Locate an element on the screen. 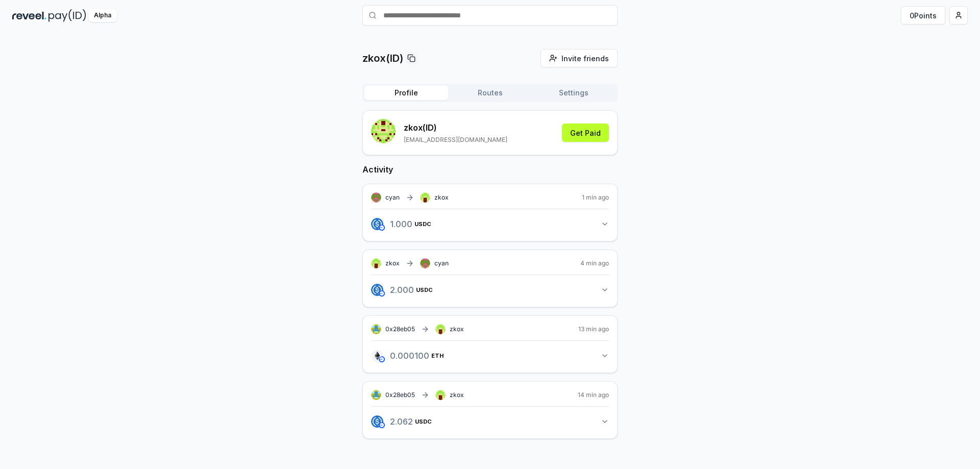  p: zkox(ID) is located at coordinates (383, 59).